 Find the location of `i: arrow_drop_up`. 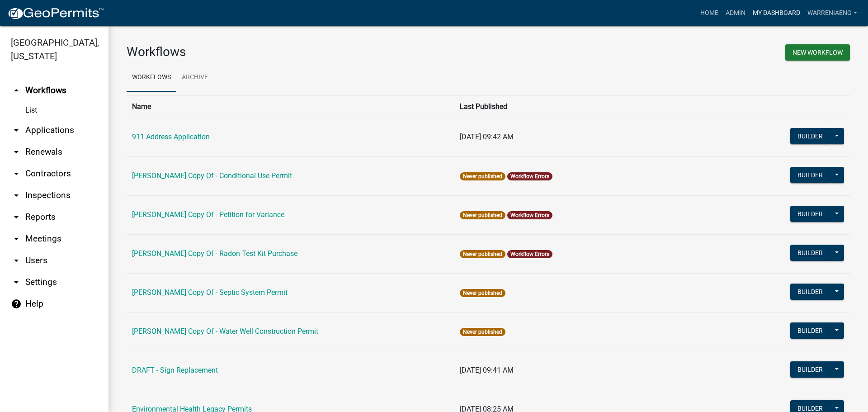

i: arrow_drop_up is located at coordinates (16, 90).